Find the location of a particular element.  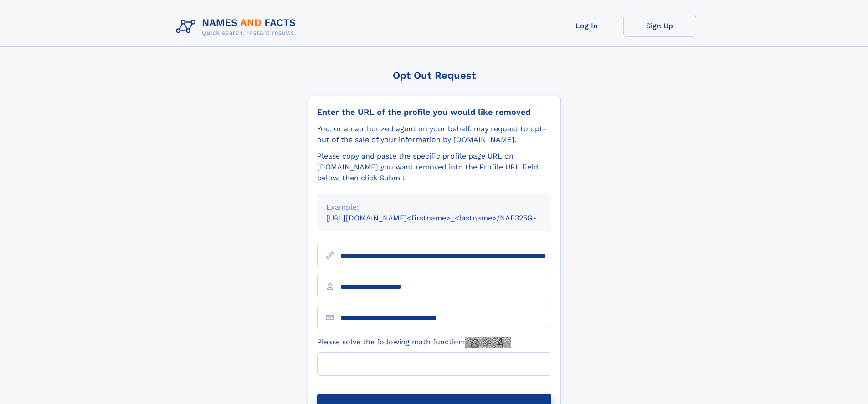

label: Please solve the following math function: is located at coordinates (414, 342).